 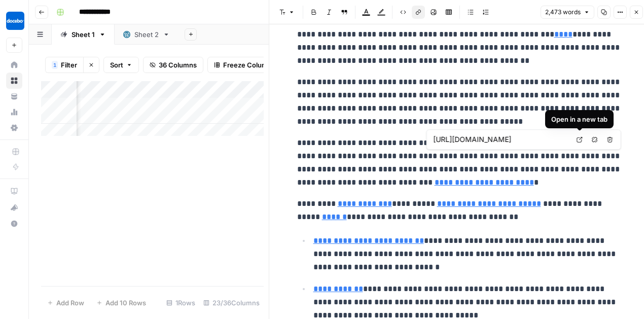 I want to click on div: Sheet 2, so click(x=146, y=34).